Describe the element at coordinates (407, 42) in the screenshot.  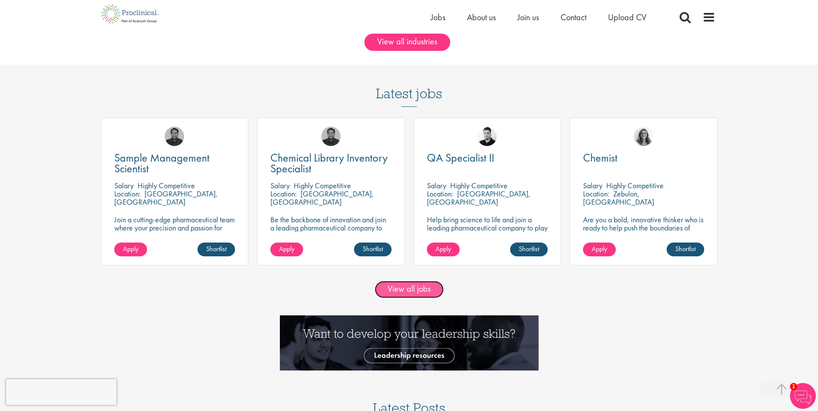
I see `a: View all industries` at that location.